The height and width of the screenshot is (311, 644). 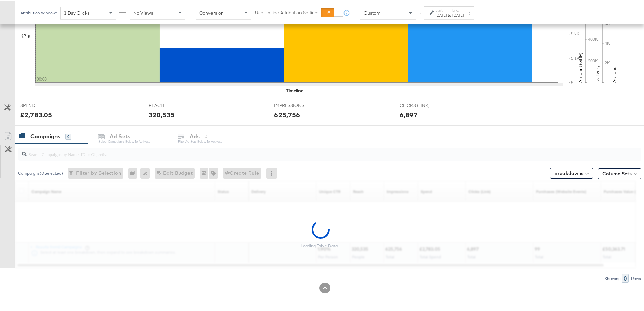 What do you see at coordinates (614, 73) in the screenshot?
I see `text: Actions` at bounding box center [614, 73].